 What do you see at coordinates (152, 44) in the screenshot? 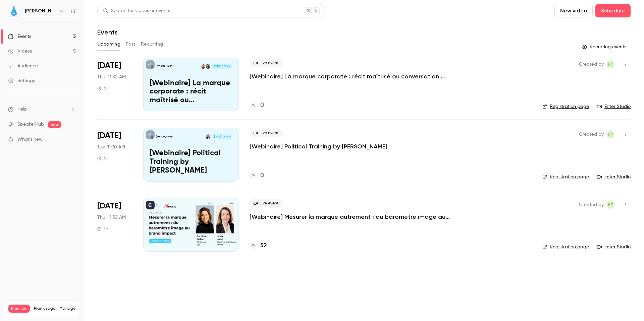
I see `button: Recurring` at bounding box center [152, 44].